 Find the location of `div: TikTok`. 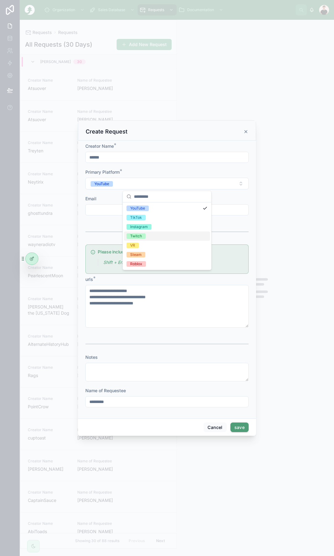

div: TikTok is located at coordinates (136, 217).